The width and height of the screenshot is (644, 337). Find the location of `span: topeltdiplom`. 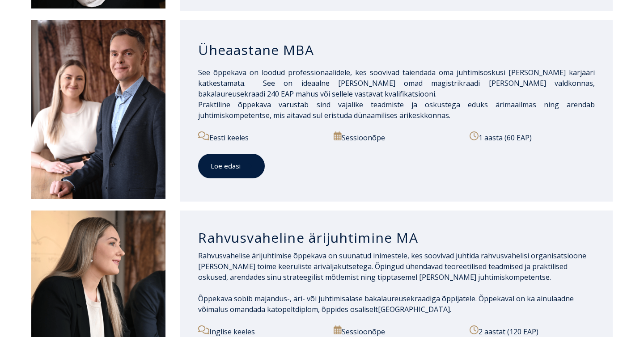

span: topeltdiplom is located at coordinates (296, 309).